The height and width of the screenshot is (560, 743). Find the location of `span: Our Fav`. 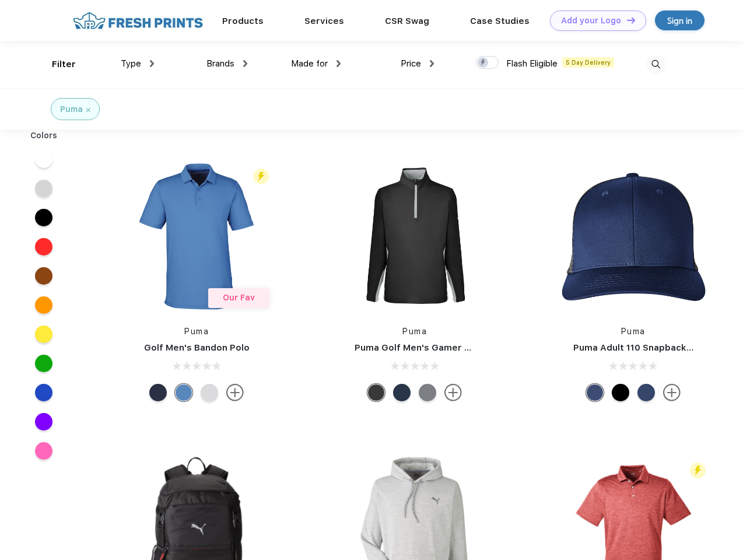

span: Our Fav is located at coordinates (239, 297).